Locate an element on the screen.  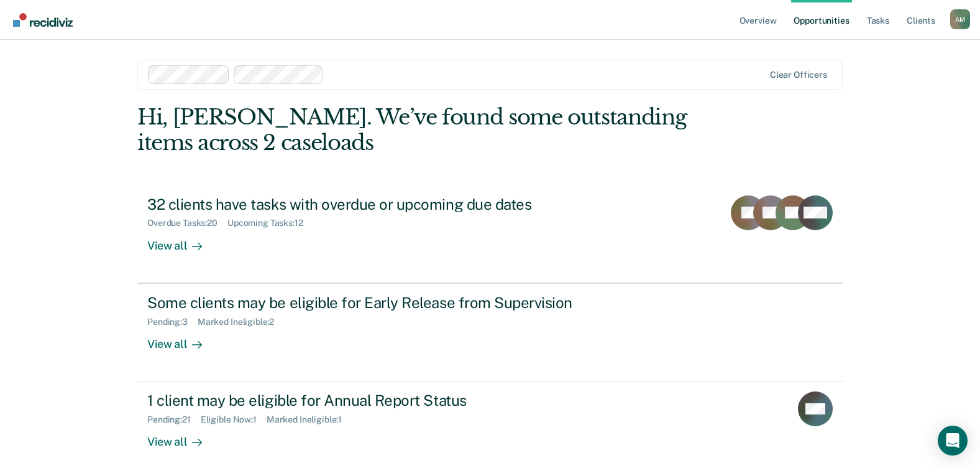
div: Open Intercom Messenger is located at coordinates (953, 441).